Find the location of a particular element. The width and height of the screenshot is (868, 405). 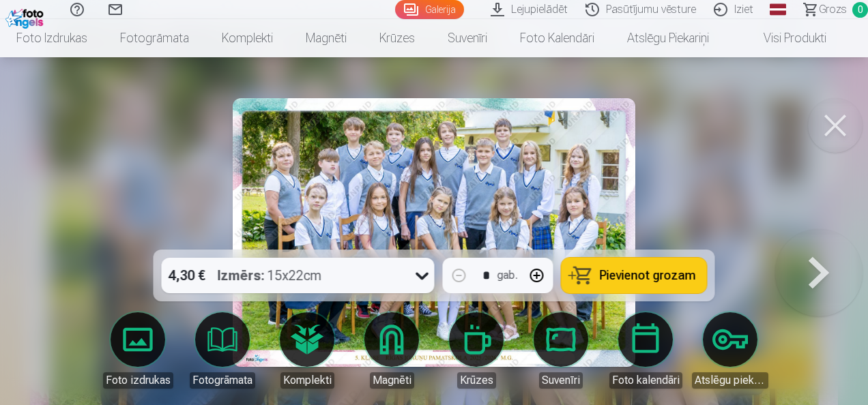

div: 4,30 € is located at coordinates (187, 276).